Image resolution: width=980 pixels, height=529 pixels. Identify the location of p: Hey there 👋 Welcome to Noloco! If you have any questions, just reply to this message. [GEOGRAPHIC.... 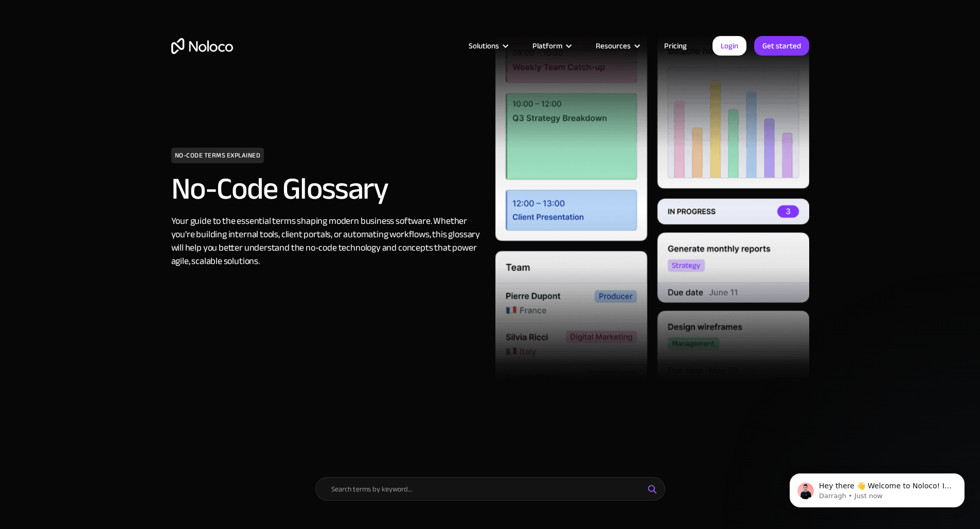
(111, 34).